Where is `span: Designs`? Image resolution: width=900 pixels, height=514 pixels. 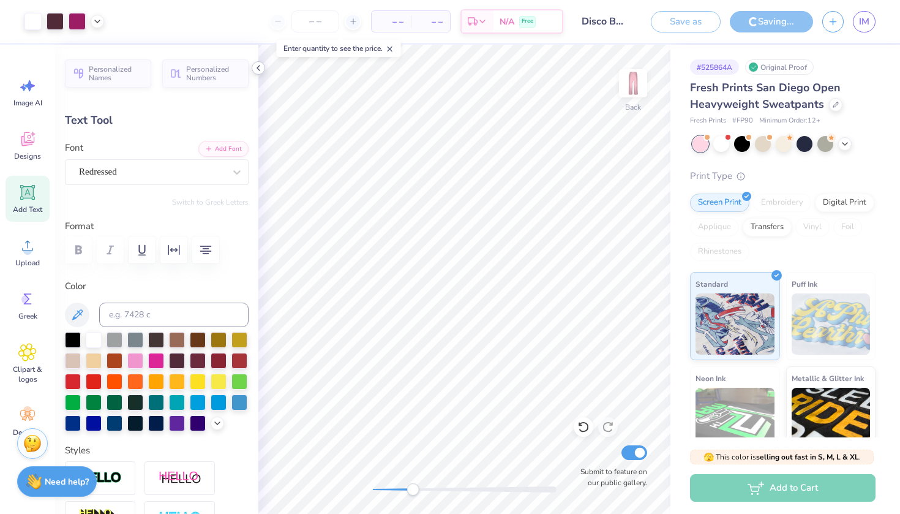
span: Designs is located at coordinates (28, 156).